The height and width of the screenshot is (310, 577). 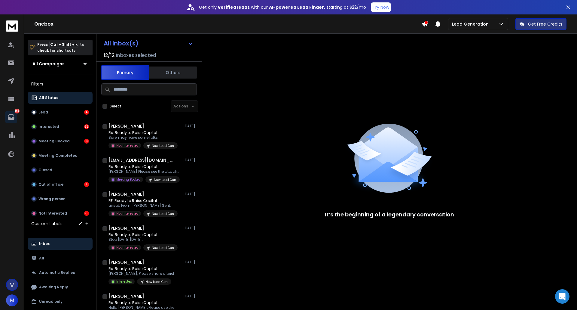 What do you see at coordinates (60, 244) in the screenshot?
I see `button: Inbox` at bounding box center [60, 244].